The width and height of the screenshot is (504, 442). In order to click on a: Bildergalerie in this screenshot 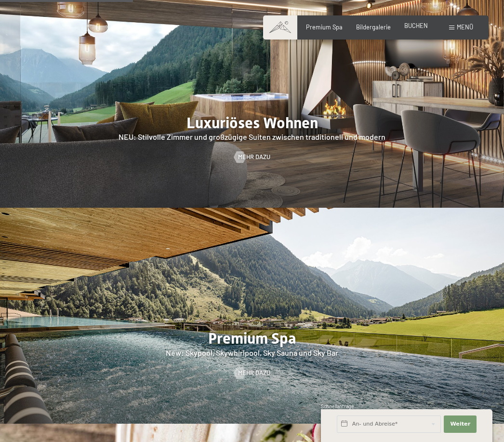, I will do `click(374, 27)`.